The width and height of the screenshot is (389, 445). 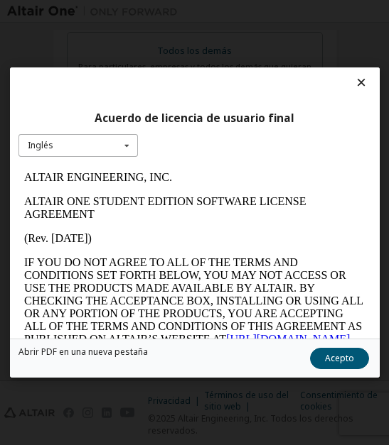 I want to click on p: ALTAIR ONE STUDENT EDITION SOFTWARE LICENSE AGREEMENT, so click(x=176, y=43).